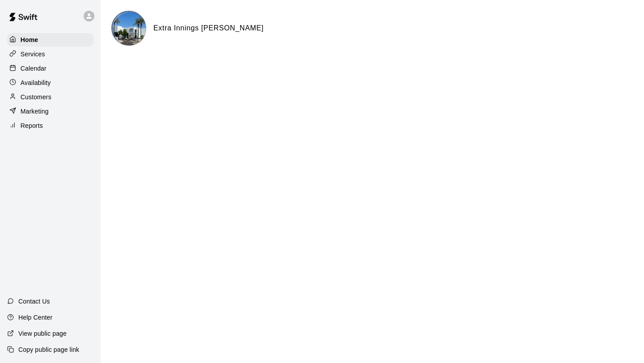 This screenshot has height=363, width=644. Describe the element at coordinates (36, 97) in the screenshot. I see `p: Customers` at that location.